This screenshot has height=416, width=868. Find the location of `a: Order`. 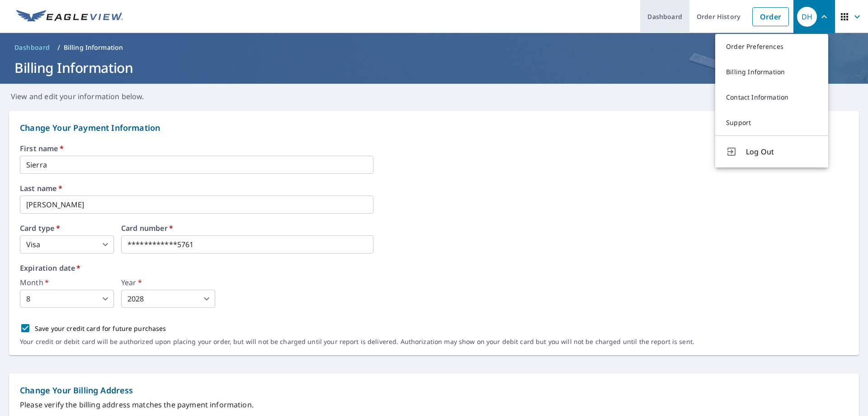

a: Order is located at coordinates (770, 17).